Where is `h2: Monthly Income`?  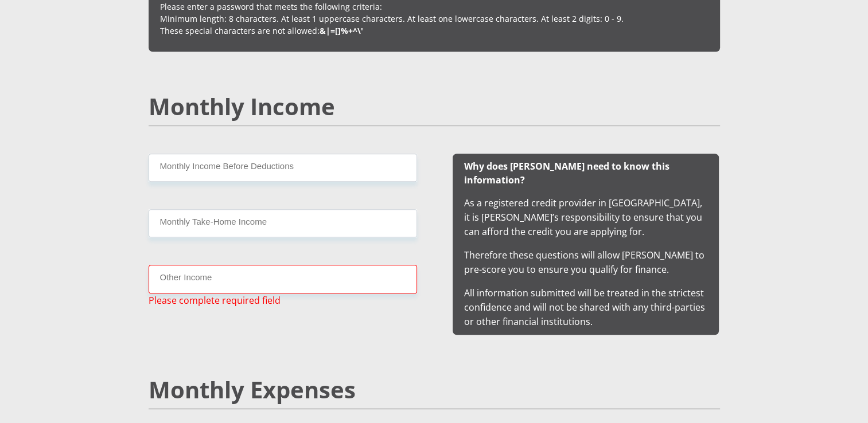
h2: Monthly Income is located at coordinates (434, 106).